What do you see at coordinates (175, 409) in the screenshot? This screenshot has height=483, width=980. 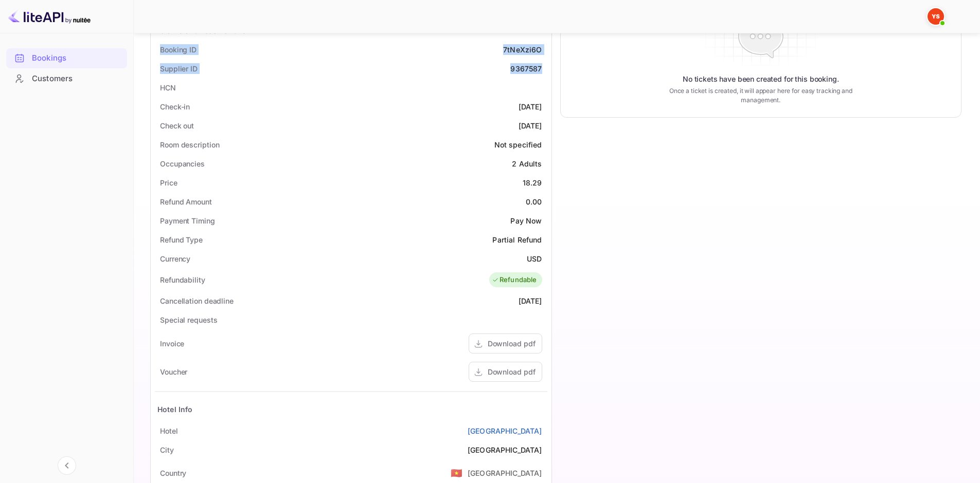 I see `div: Hotel Info` at bounding box center [175, 409].